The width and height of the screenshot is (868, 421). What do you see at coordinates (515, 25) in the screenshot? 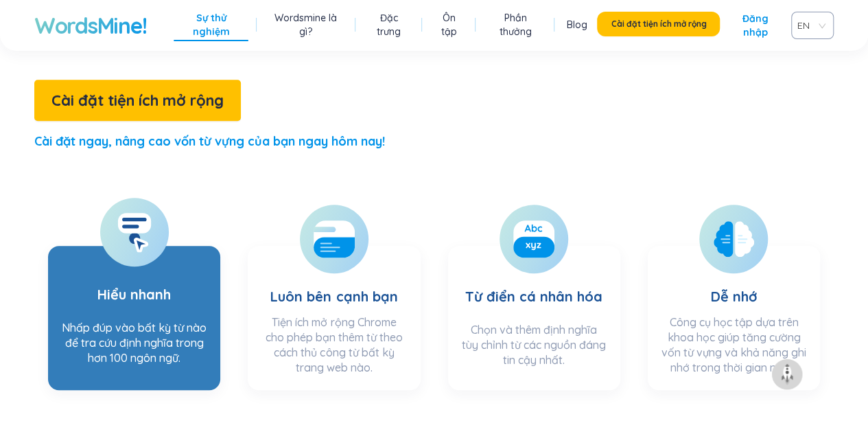
I see `font: Phần thưởng` at bounding box center [515, 25].